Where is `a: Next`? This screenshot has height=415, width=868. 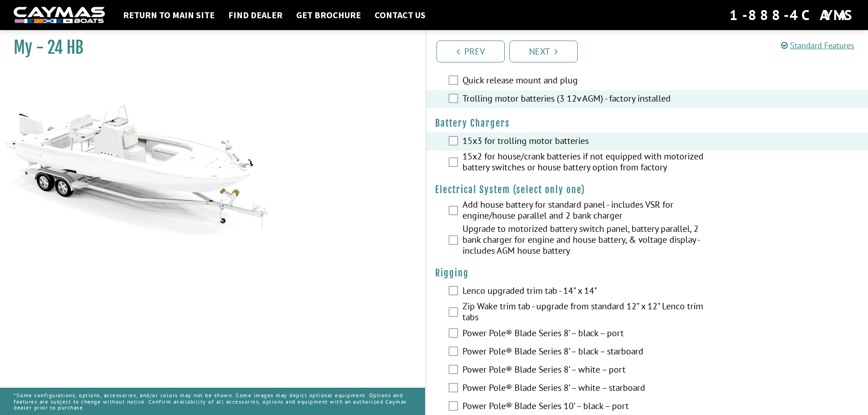
a: Next is located at coordinates (543, 52).